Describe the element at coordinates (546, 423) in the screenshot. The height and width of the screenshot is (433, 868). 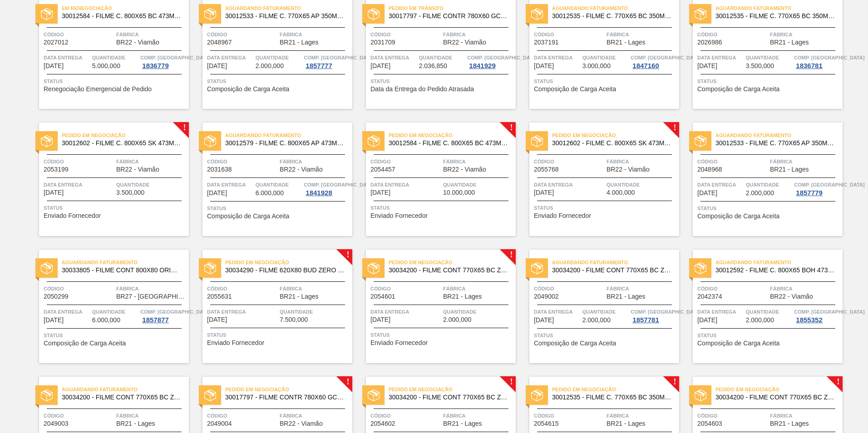
I see `span: 2054615` at that location.